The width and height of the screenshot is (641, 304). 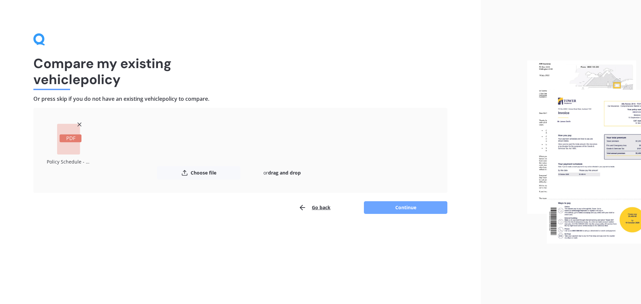 I want to click on h1: Compare my existing vehicle policy, so click(x=240, y=71).